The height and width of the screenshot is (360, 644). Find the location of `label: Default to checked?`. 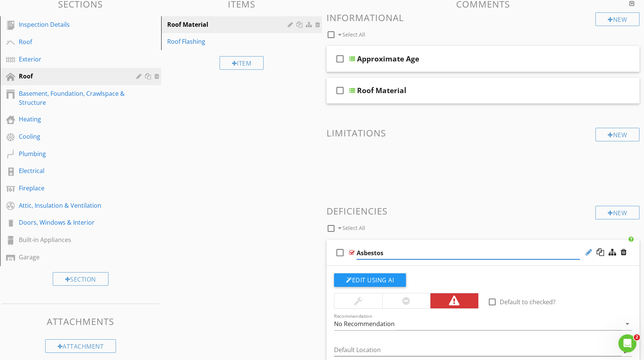

label: Default to checked? is located at coordinates (527, 302).